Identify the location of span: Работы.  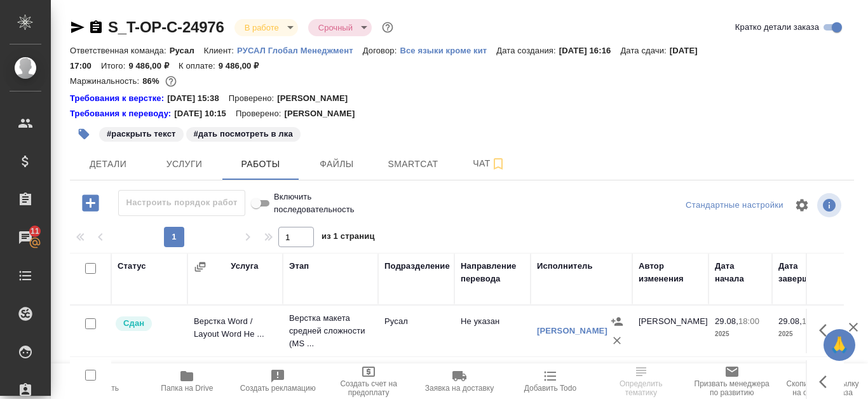
(261, 164).